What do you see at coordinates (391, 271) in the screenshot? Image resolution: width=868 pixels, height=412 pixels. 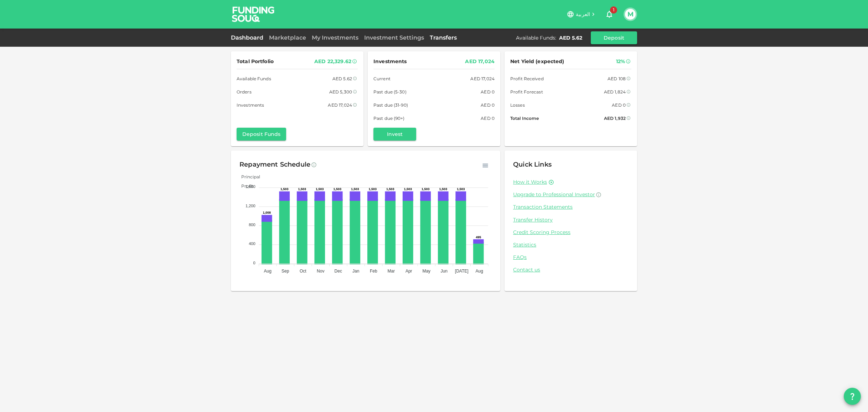 I see `tspan: Mar` at bounding box center [391, 271].